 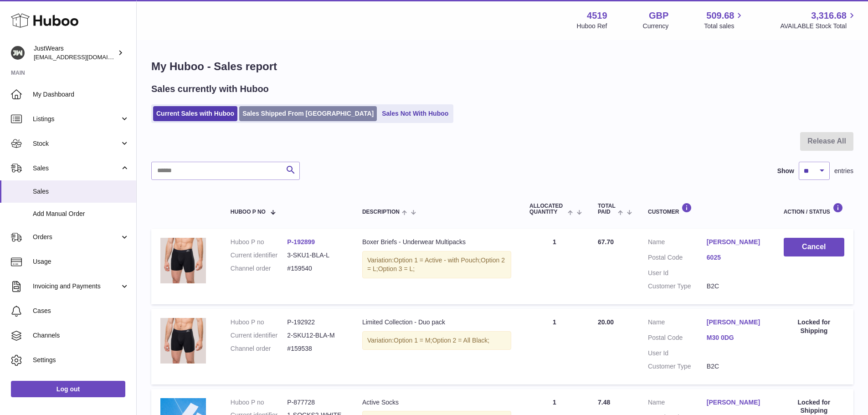 What do you see at coordinates (603, 402) in the screenshot?
I see `span: 7.48` at bounding box center [603, 402].